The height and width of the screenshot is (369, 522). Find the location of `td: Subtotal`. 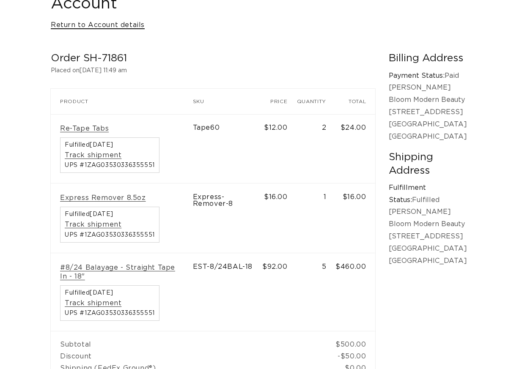

td: Subtotal is located at coordinates (193, 341).